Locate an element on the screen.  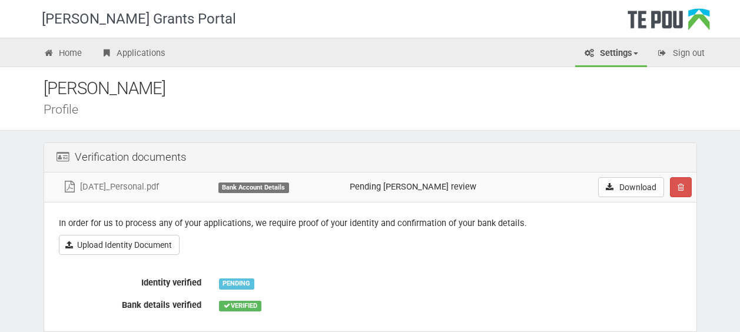
a: Settings is located at coordinates (611, 54).